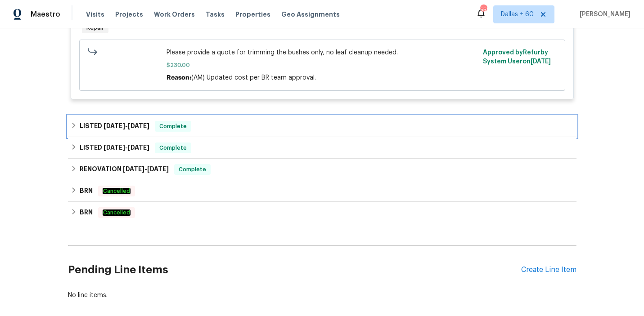  I want to click on span: Reason:, so click(179, 78).